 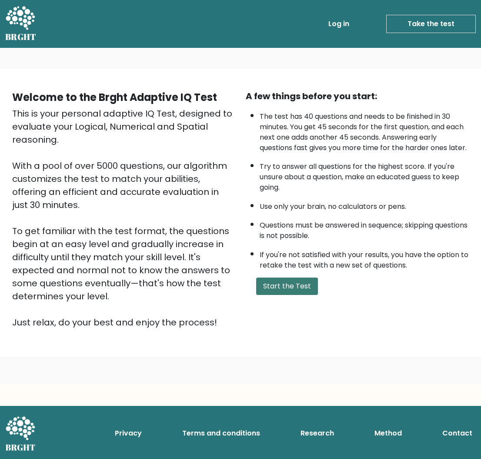 I want to click on a: BRGHT, so click(x=21, y=24).